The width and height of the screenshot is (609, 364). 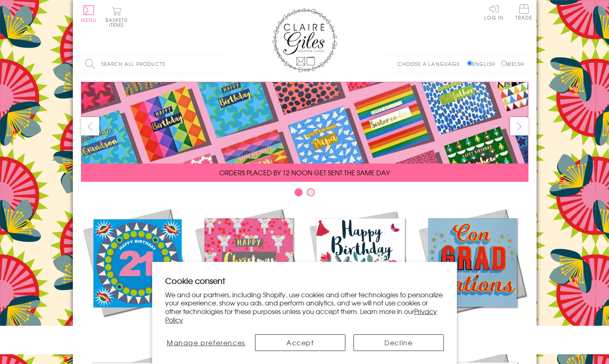 I want to click on button: Carousel Page 1 (Current Slide), so click(x=298, y=193).